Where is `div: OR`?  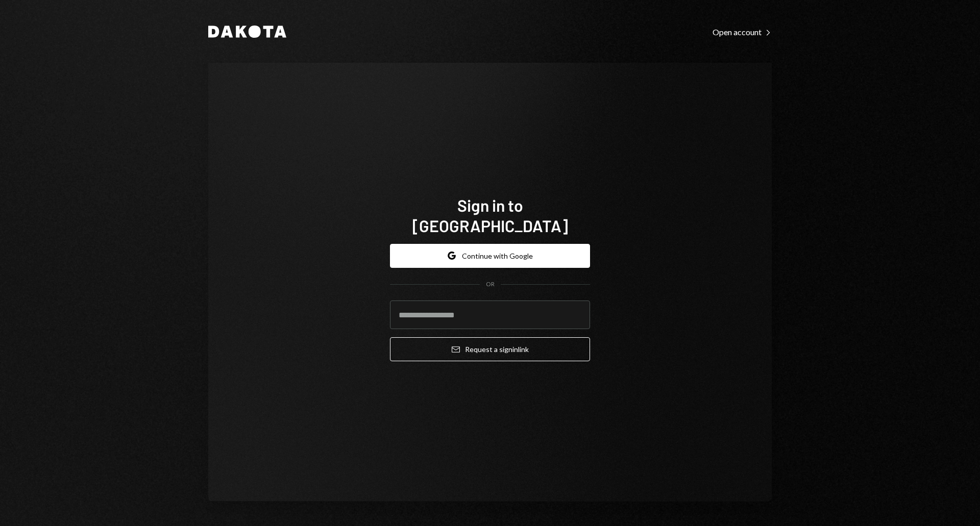
div: OR is located at coordinates (490, 284).